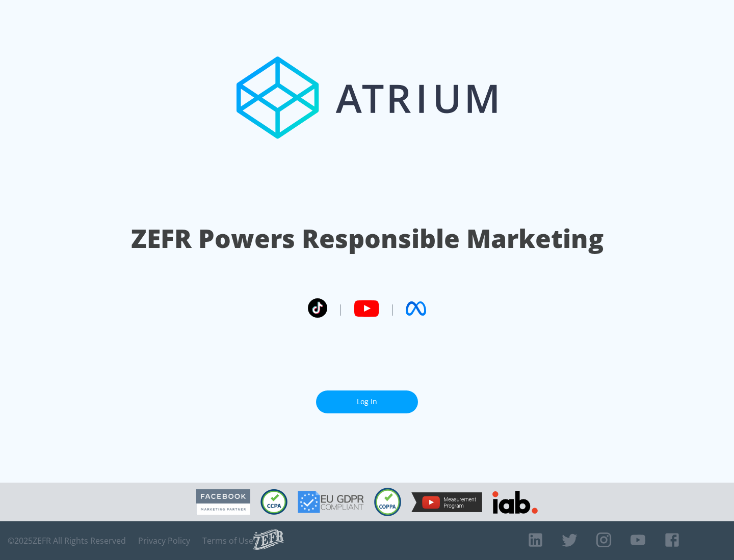 This screenshot has height=560, width=734. Describe the element at coordinates (228, 540) in the screenshot. I see `a: Terms of Use` at that location.